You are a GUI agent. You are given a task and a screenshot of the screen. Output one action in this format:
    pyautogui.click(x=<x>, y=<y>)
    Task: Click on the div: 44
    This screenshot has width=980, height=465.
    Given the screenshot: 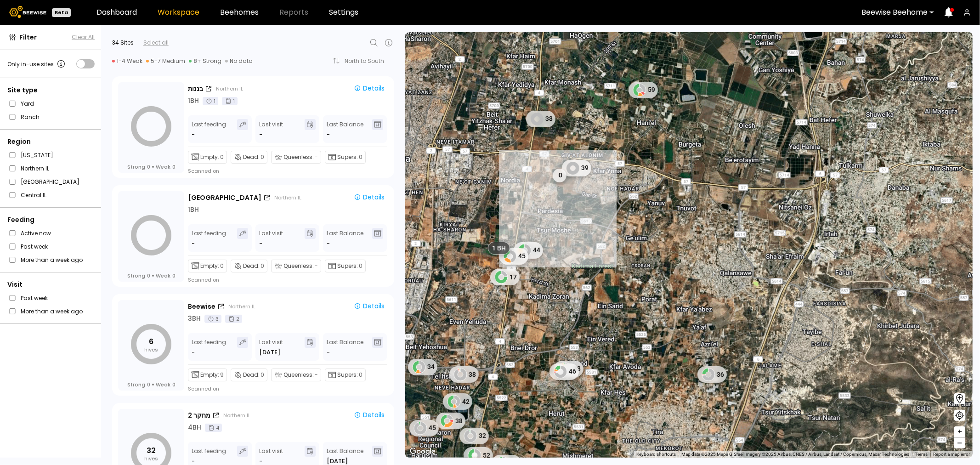 What is the action you would take?
    pyautogui.click(x=529, y=251)
    